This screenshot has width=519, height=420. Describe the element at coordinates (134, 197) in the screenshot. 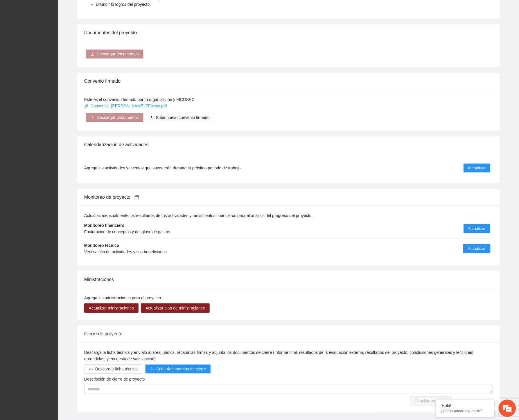

I see `a: calendar` at that location.